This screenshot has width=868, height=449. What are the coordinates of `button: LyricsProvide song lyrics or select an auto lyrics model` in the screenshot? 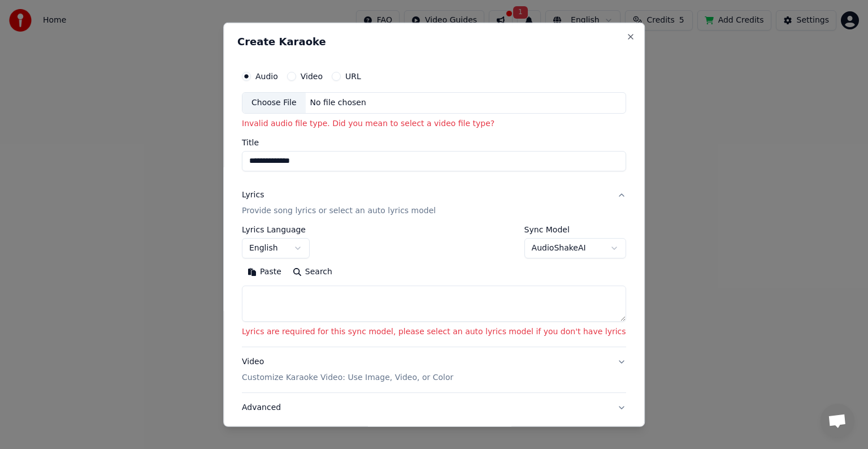 It's located at (434, 203).